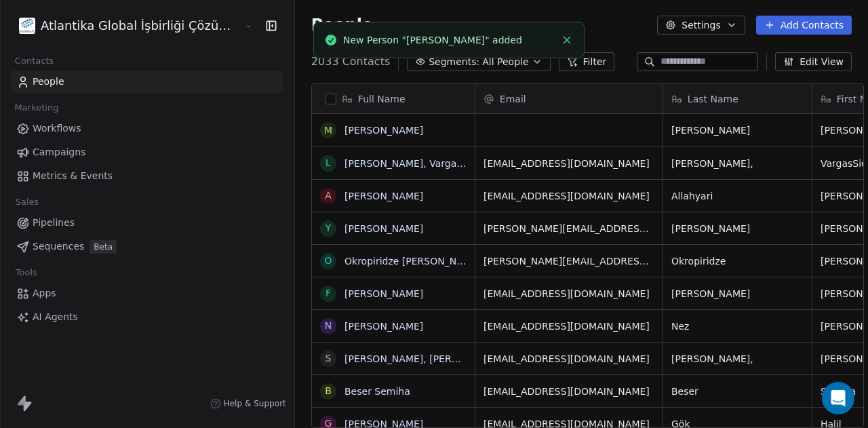 This screenshot has width=868, height=428. Describe the element at coordinates (141, 26) in the screenshot. I see `span: Atlantika Global İşbirliği Çözümleri Dan. Sanayi ve Tic. A.Ş` at that location.